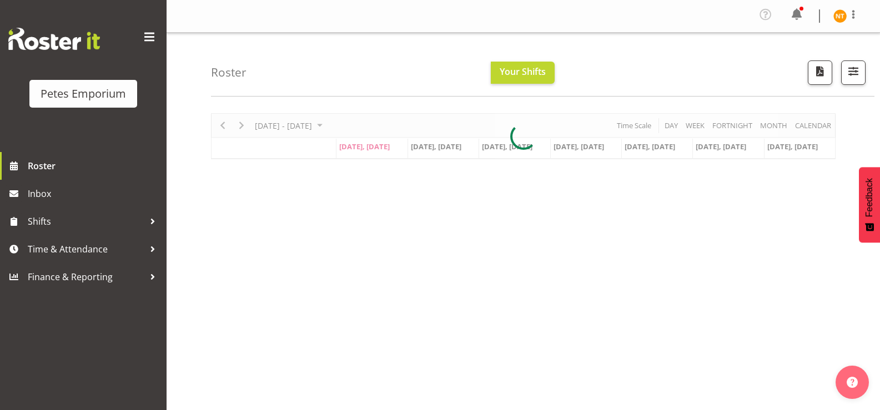 This screenshot has width=880, height=410. Describe the element at coordinates (853, 383) in the screenshot. I see `img: help-xxl-2.png` at that location.